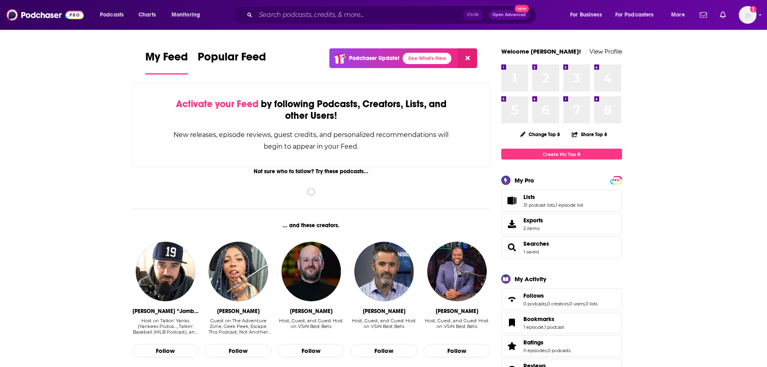  I want to click on div: Wes Reynolds, so click(311, 311).